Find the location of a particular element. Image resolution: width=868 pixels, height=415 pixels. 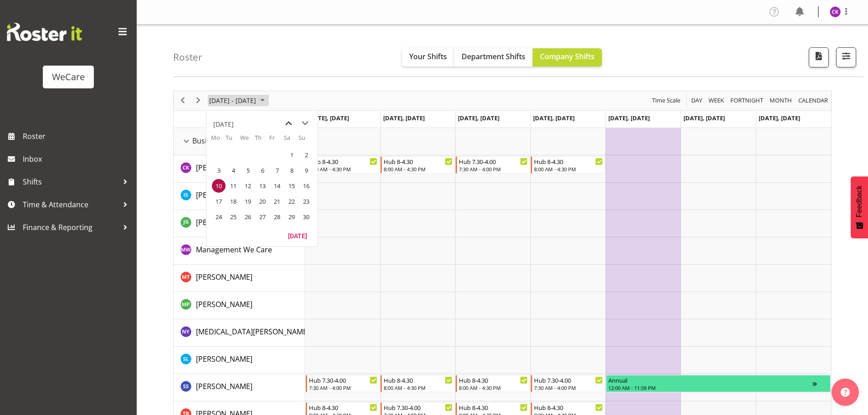

button: Next is located at coordinates (198, 101).